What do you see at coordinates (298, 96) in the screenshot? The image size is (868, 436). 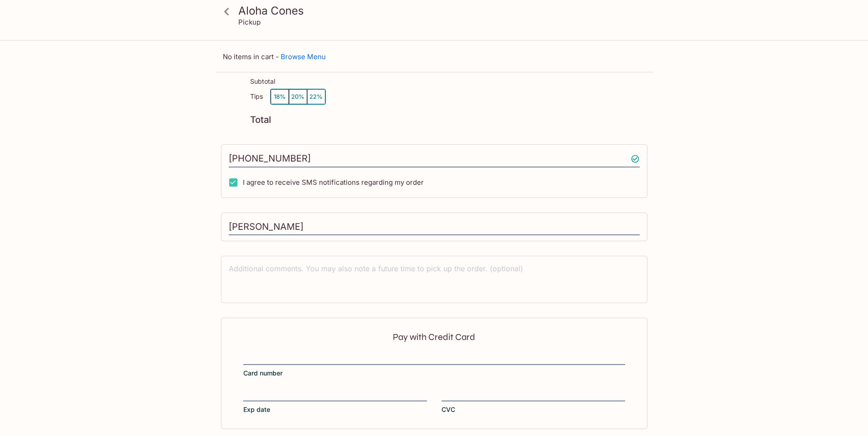 I see `button: 20%` at bounding box center [298, 96].